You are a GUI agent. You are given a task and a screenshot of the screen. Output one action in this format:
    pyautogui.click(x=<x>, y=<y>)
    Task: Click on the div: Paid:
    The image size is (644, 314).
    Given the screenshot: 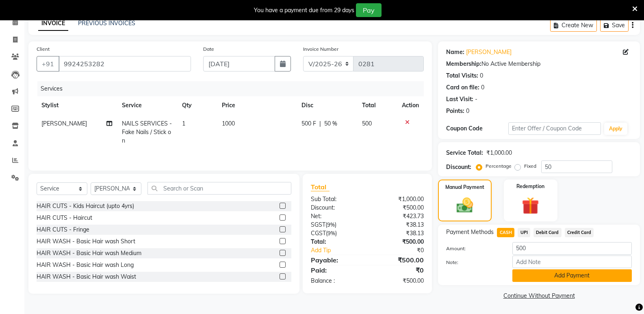 What is the action you would take?
    pyautogui.click(x=336, y=270)
    